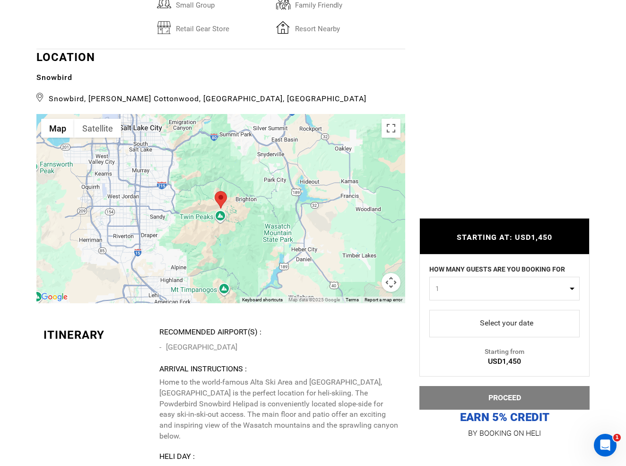  Describe the element at coordinates (343, 26) in the screenshot. I see `span: resort nearby` at that location.